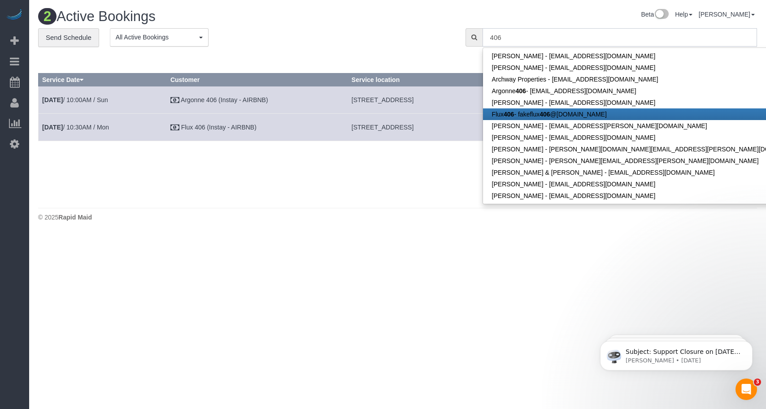 Image resolution: width=766 pixels, height=409 pixels. Describe the element at coordinates (69, 38) in the screenshot. I see `a: Send Schedule` at that location.